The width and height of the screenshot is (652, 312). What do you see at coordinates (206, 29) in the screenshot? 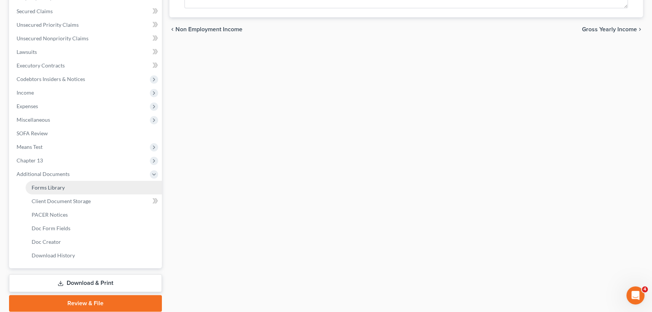
I see `button: chevron_left Non Employment Income` at bounding box center [206, 29].